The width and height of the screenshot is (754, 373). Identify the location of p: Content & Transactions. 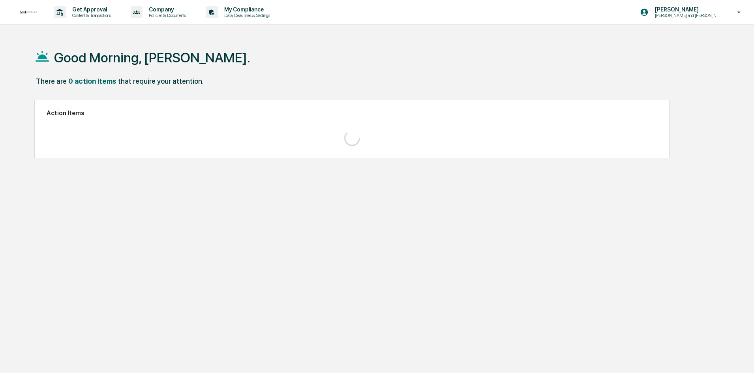
(90, 15).